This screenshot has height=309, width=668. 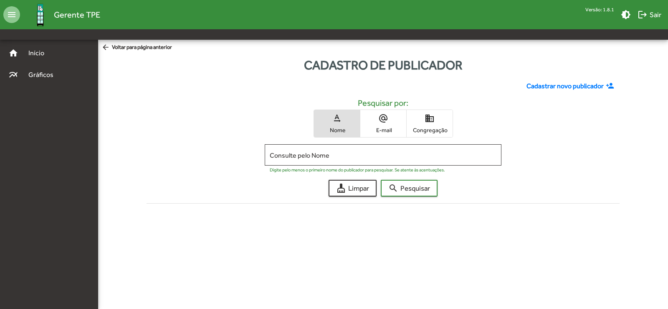 I want to click on span: Nome, so click(x=337, y=130).